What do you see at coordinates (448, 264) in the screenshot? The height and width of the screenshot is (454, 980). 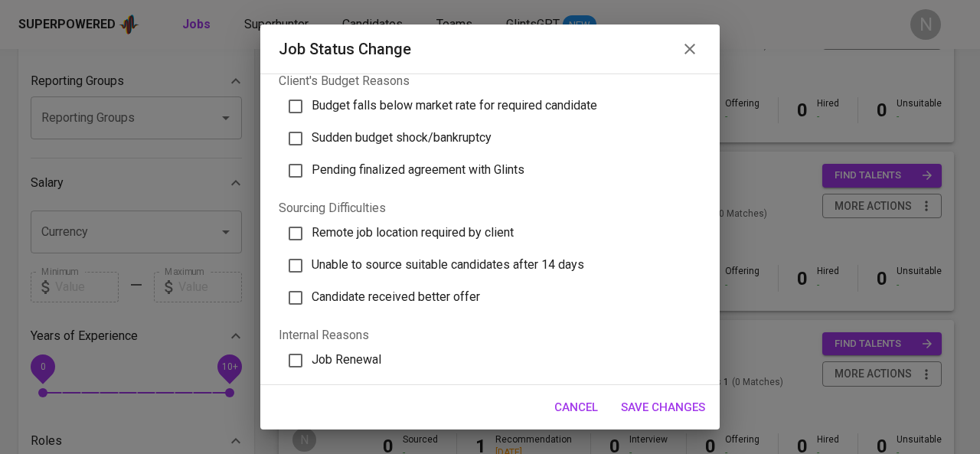 I see `span: Unable to source suitable candidates after 14 days` at bounding box center [448, 264].